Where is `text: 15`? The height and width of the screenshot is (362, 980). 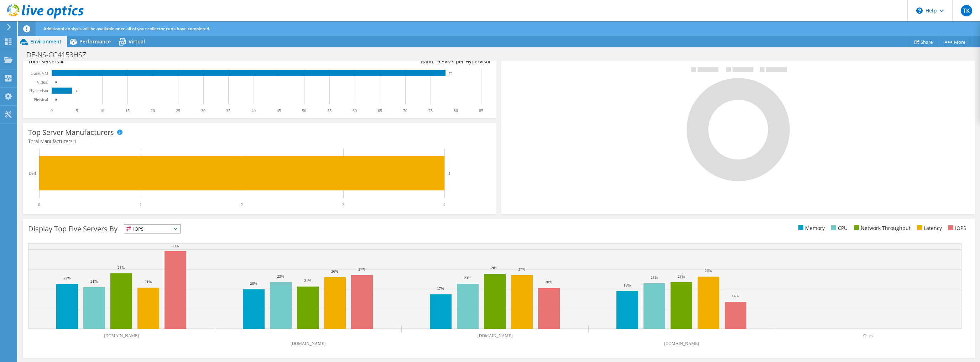 text: 15 is located at coordinates (128, 111).